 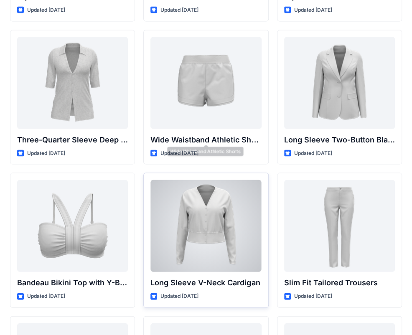 What do you see at coordinates (206, 283) in the screenshot?
I see `p: Long Sleeve V-Neck Cardigan` at bounding box center [206, 283].